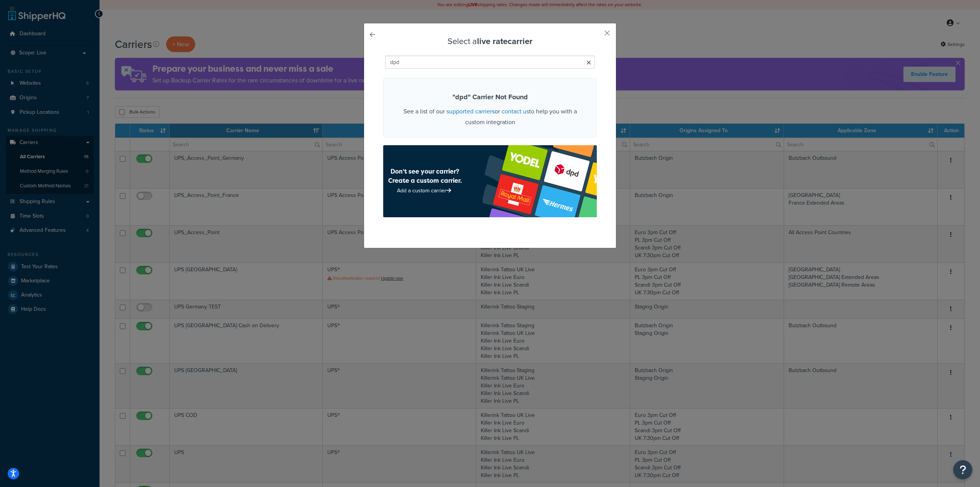 The height and width of the screenshot is (487, 980). What do you see at coordinates (471, 111) in the screenshot?
I see `a: supported carriers` at bounding box center [471, 111].